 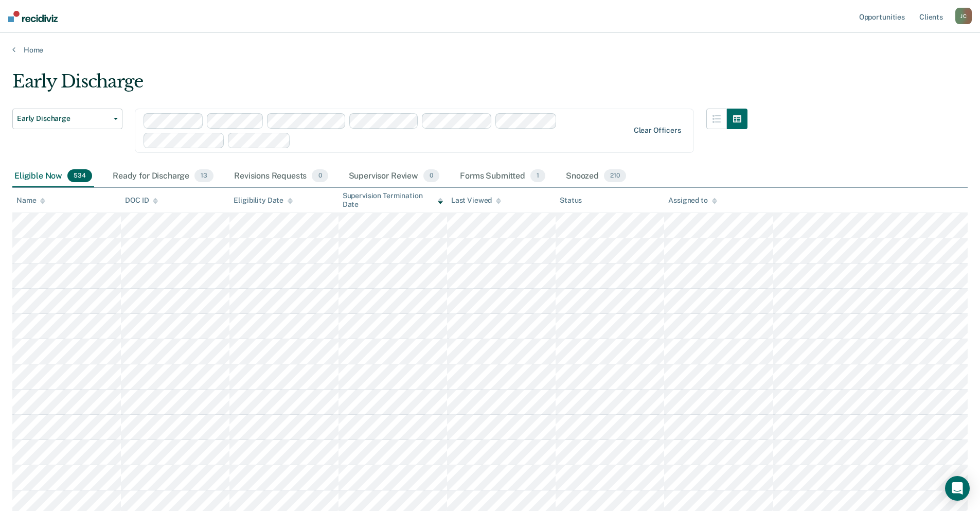 I want to click on div: DOC ID, so click(x=142, y=200).